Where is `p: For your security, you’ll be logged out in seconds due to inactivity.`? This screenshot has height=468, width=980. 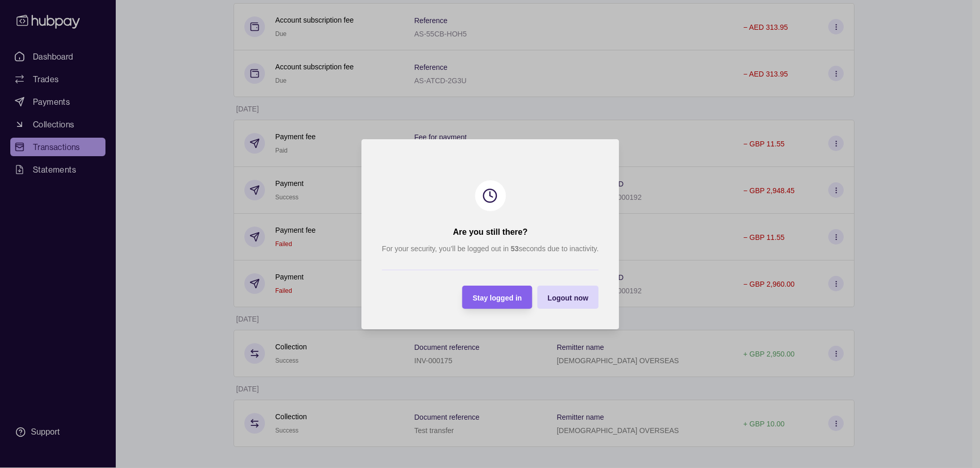
p: For your security, you’ll be logged out in seconds due to inactivity. is located at coordinates (489, 248).